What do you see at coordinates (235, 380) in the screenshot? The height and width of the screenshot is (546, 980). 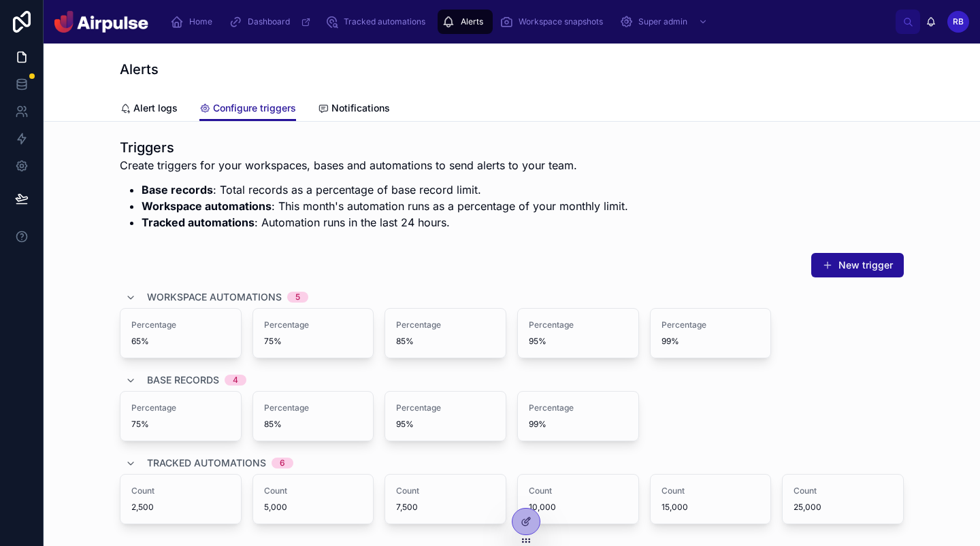 I see `div: 4` at bounding box center [235, 380].